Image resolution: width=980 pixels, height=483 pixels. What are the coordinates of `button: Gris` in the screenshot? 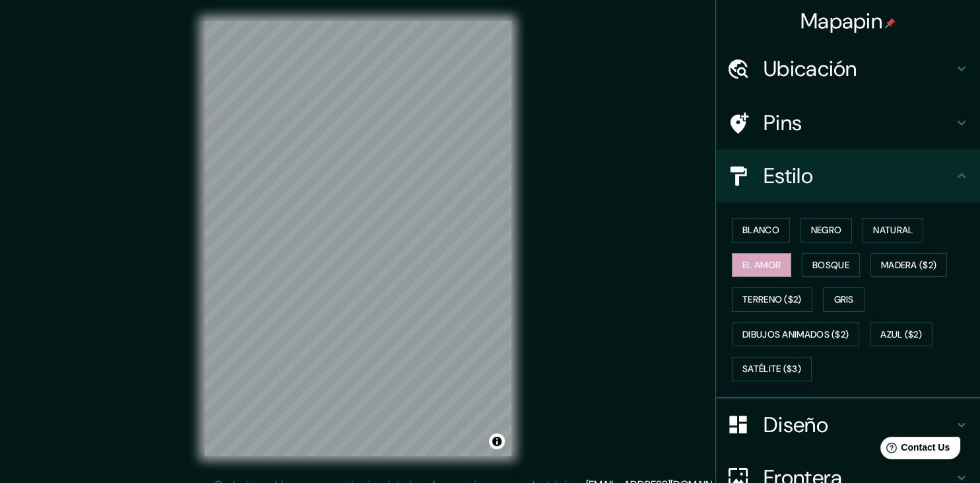 It's located at (844, 299).